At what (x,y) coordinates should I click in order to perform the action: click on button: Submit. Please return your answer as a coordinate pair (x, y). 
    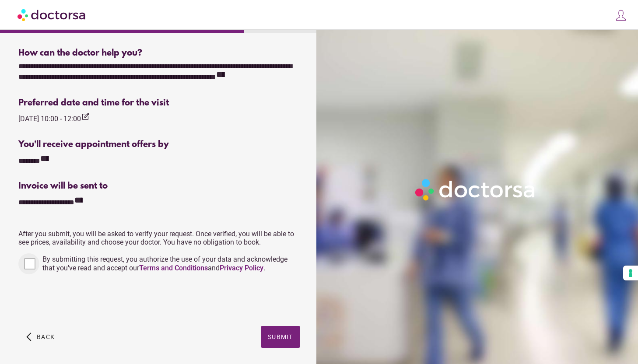
    Looking at the image, I should click on (281, 337).